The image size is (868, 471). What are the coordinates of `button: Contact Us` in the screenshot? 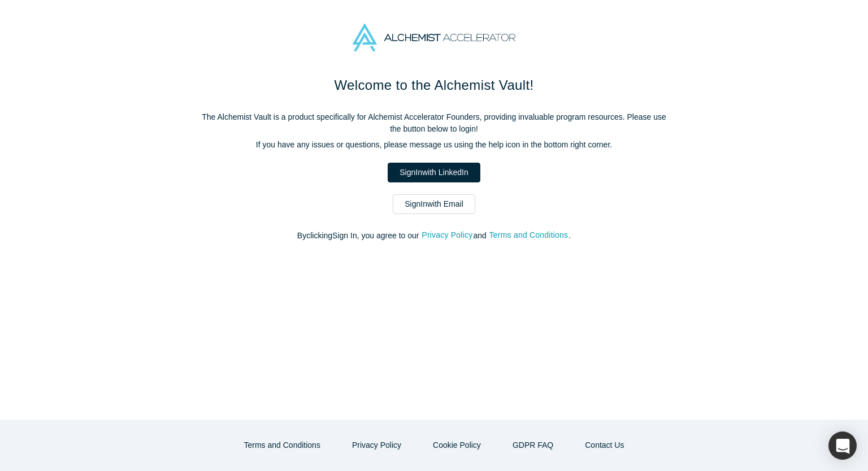 It's located at (604, 445).